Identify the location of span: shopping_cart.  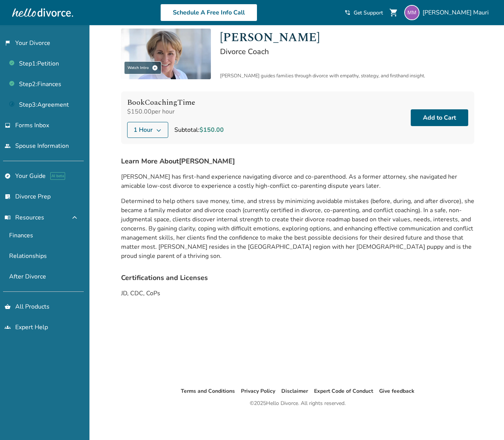
(394, 13).